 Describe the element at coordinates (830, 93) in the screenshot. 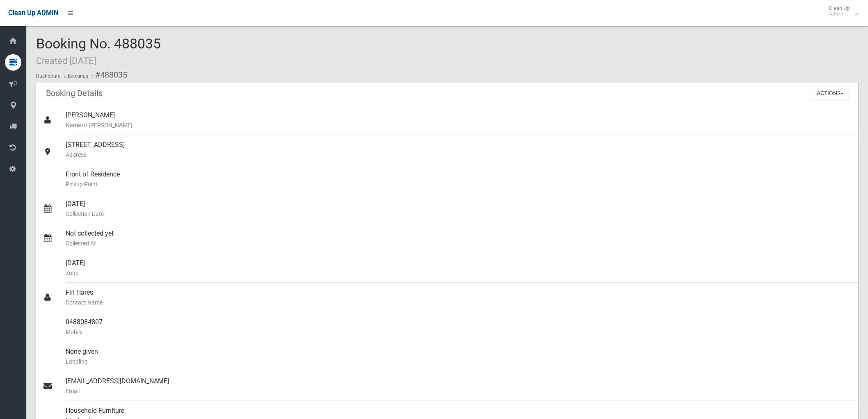

I see `button: Actions` at that location.